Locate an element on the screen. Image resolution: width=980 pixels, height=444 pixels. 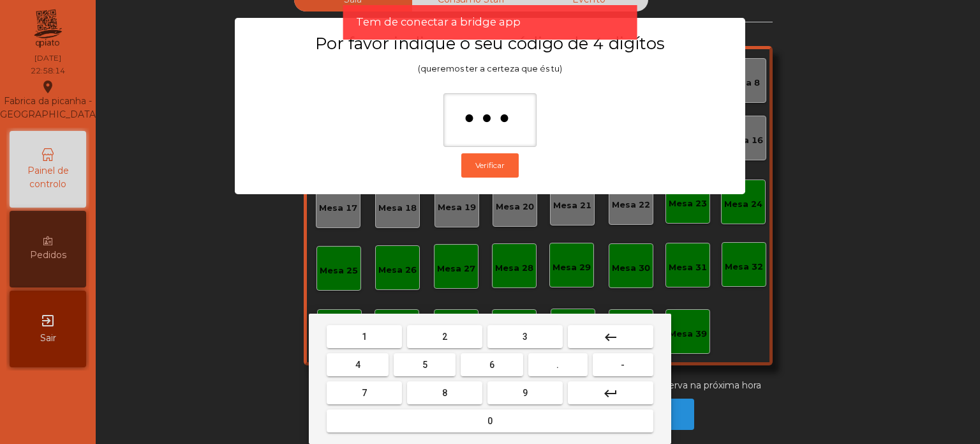
span: 9 is located at coordinates (525, 393).